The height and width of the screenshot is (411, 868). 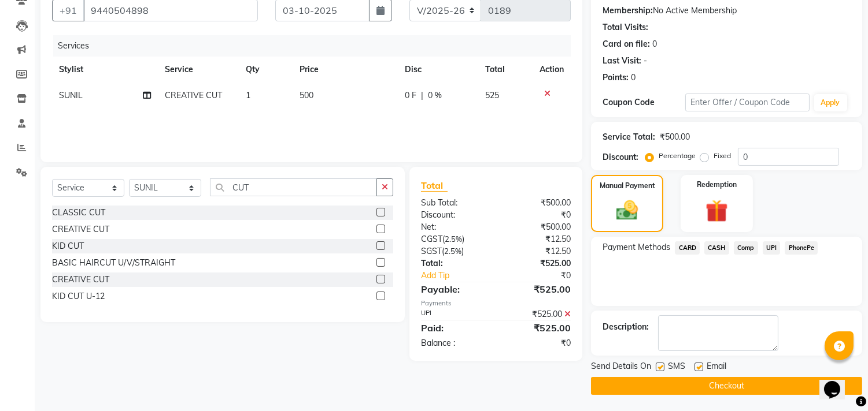 What do you see at coordinates (831, 103) in the screenshot?
I see `button: Apply` at bounding box center [831, 103].